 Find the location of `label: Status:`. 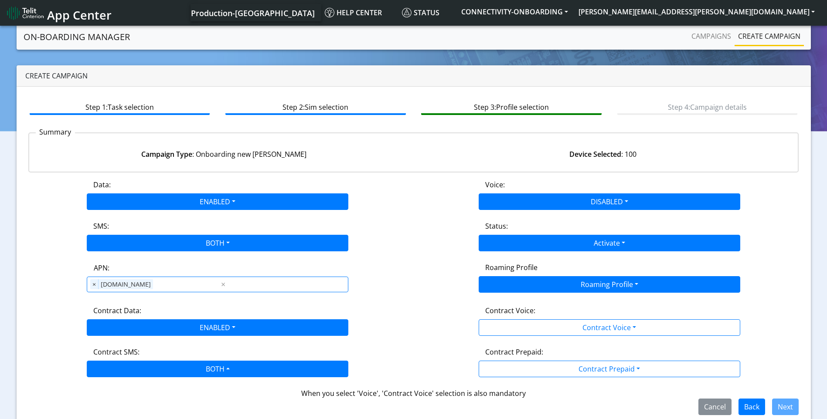

label: Status: is located at coordinates (496, 226).